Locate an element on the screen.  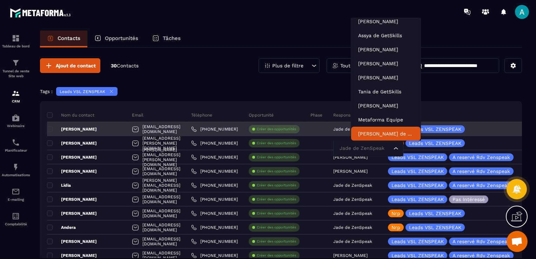
p: Plus de filtre is located at coordinates (287, 66).